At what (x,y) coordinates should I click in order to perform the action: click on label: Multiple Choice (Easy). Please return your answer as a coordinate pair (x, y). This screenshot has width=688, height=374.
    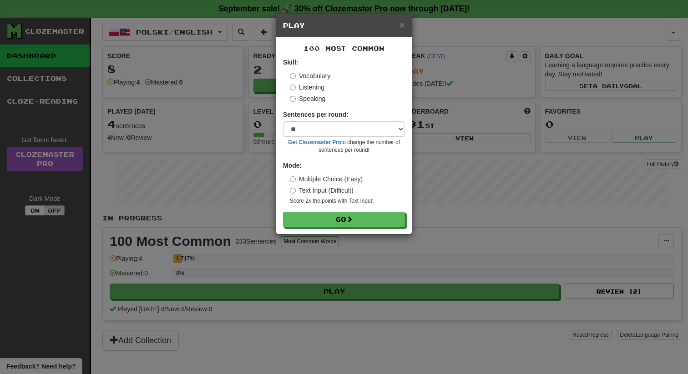
    Looking at the image, I should click on (326, 179).